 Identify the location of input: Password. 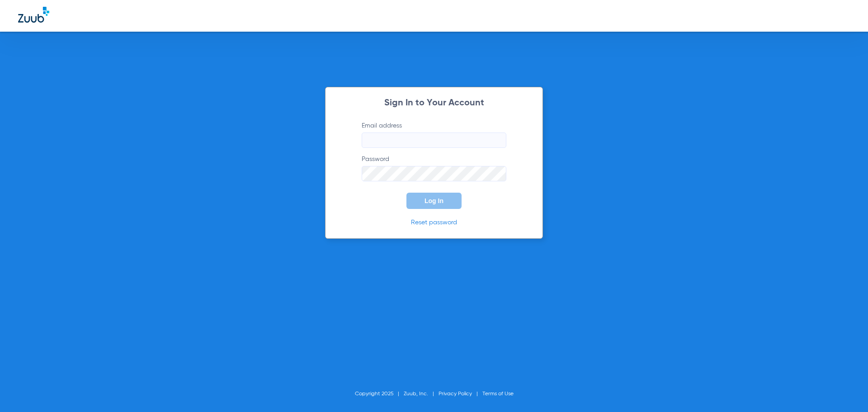
(434, 174).